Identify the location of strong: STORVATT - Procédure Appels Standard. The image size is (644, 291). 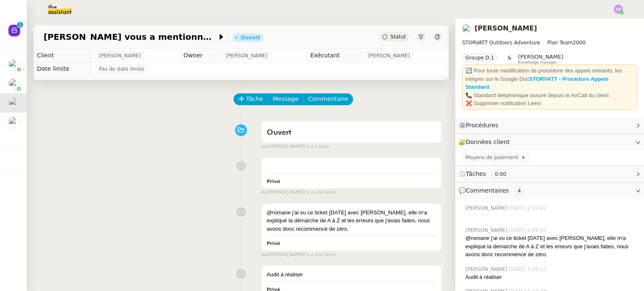
(537, 83).